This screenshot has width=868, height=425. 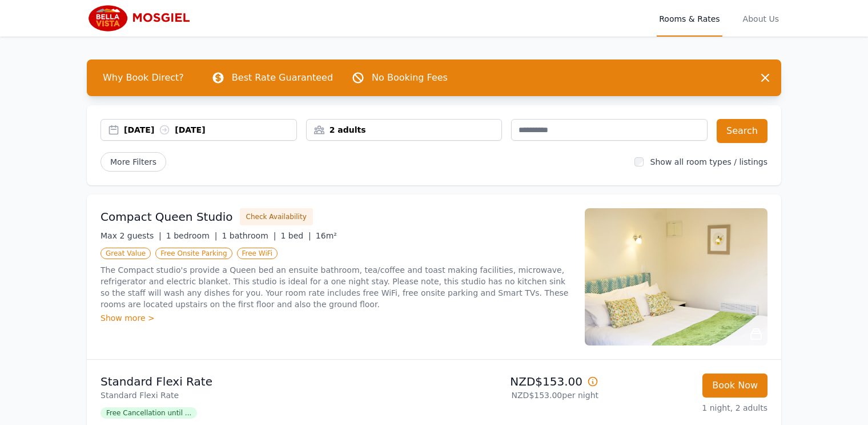 What do you see at coordinates (126, 254) in the screenshot?
I see `span: Great Value` at bounding box center [126, 254].